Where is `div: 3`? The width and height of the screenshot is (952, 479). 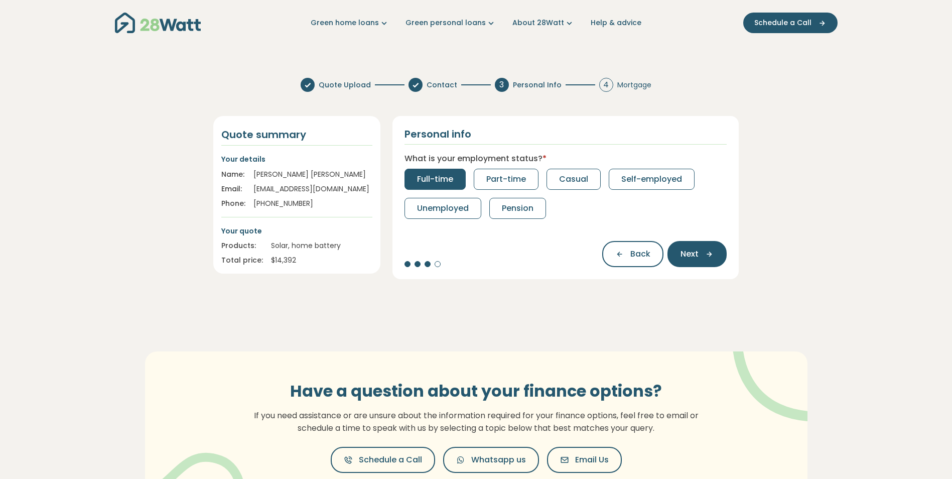
div: 3 is located at coordinates (502, 85).